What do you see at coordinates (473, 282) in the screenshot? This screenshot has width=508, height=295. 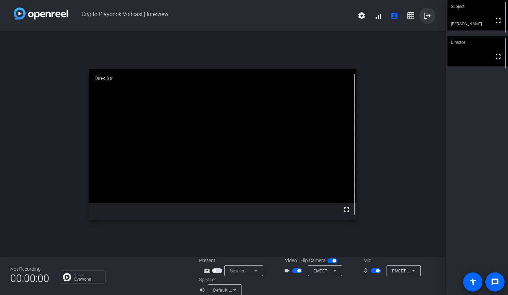 I see `mat-icon: accessibility` at bounding box center [473, 282].